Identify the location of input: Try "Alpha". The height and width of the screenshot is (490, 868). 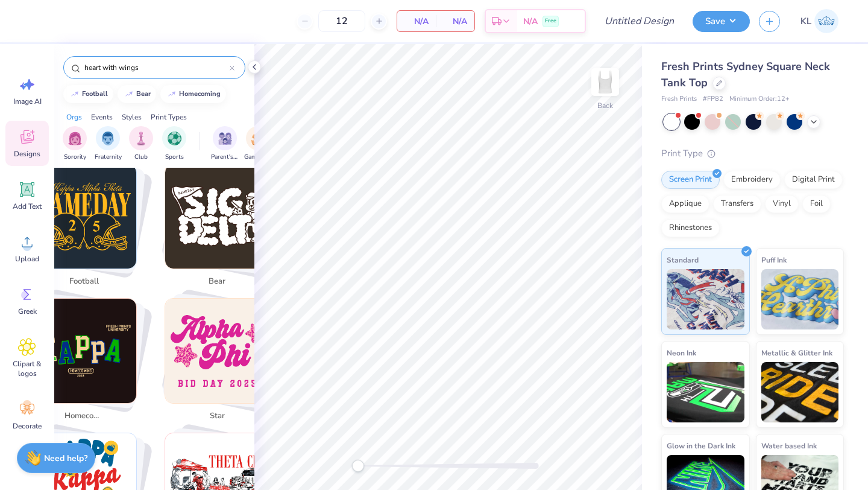
(156, 68).